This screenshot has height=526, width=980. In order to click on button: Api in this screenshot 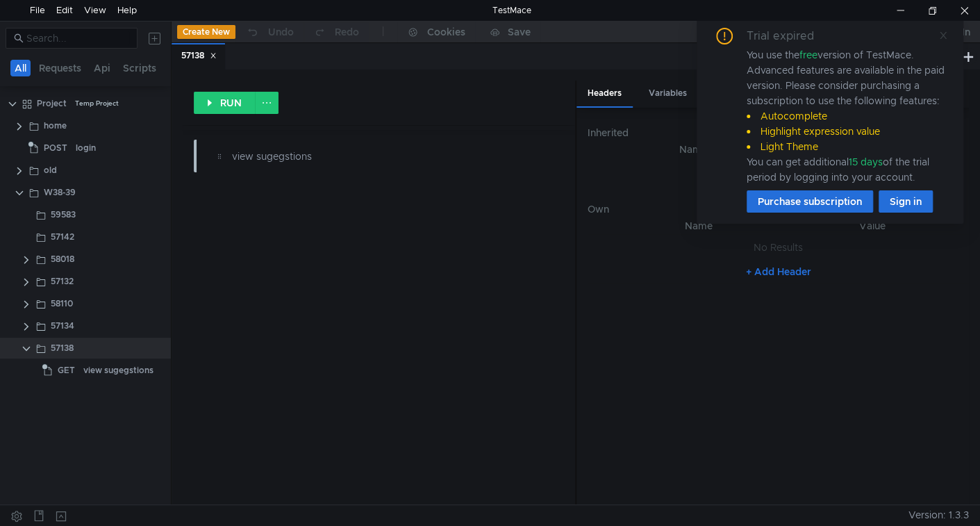, I will do `click(102, 68)`.